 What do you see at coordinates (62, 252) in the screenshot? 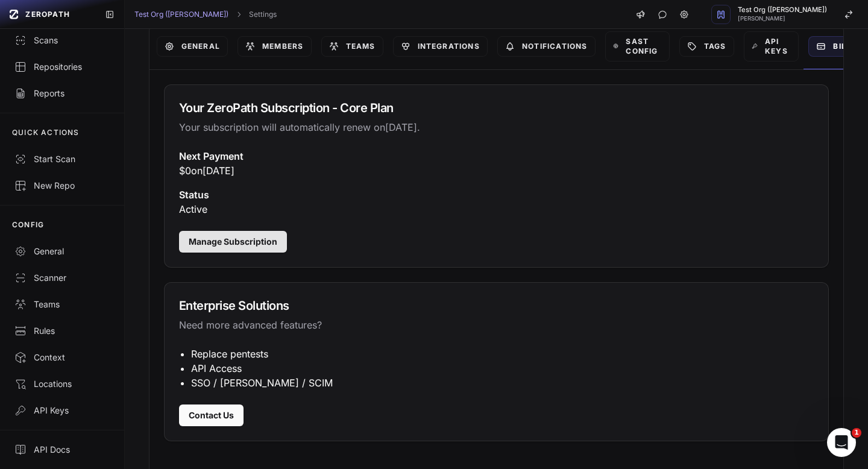
I see `div: General` at bounding box center [62, 252].